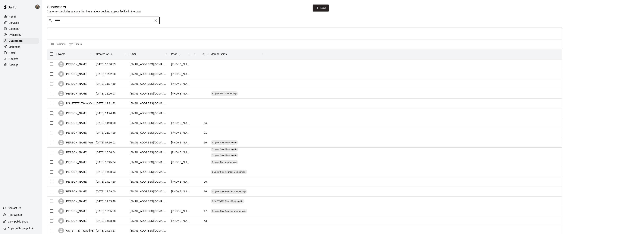  I want to click on div: Presley Jantzi, so click(38, 7).